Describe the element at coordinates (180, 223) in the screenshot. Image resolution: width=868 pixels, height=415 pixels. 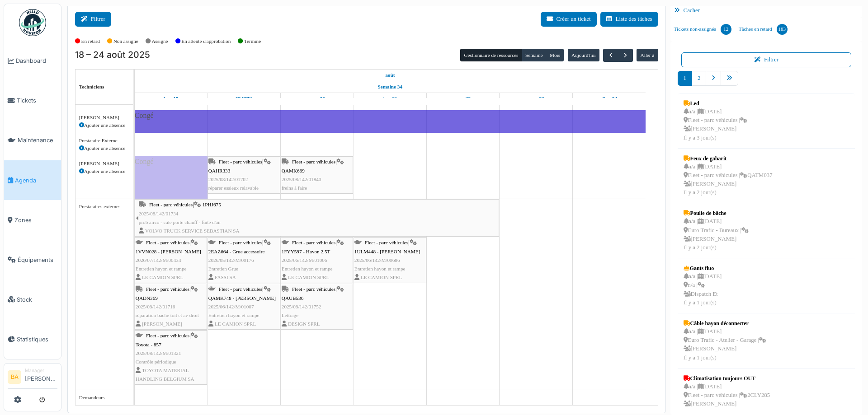
I see `span: prob airco - cale porte chauff - fuite d'air` at that location.